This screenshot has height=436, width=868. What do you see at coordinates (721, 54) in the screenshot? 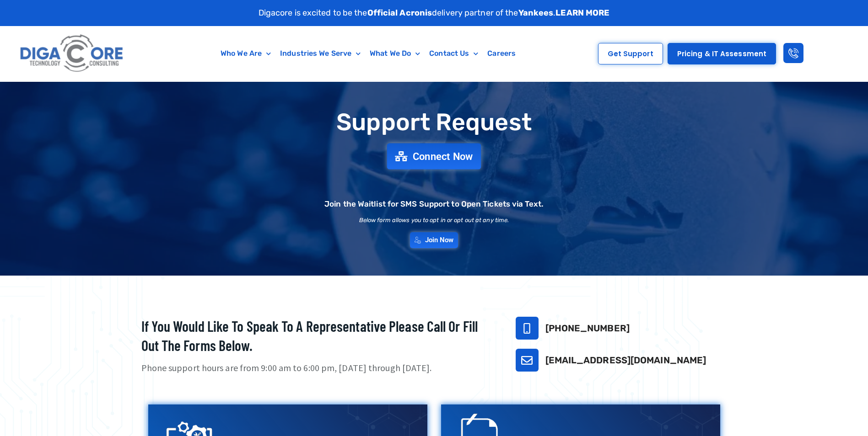
I see `span: Pricing & IT Assessment` at bounding box center [721, 54].